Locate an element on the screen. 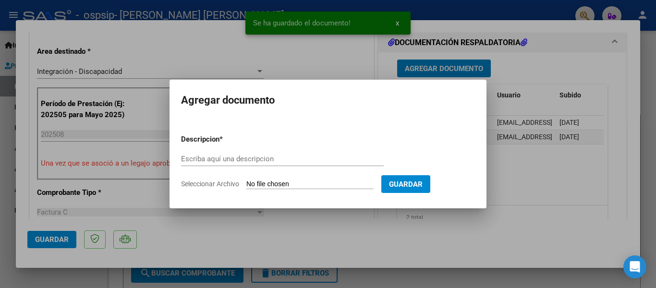 The image size is (656, 288). div: Open Intercom Messenger is located at coordinates (635, 267).